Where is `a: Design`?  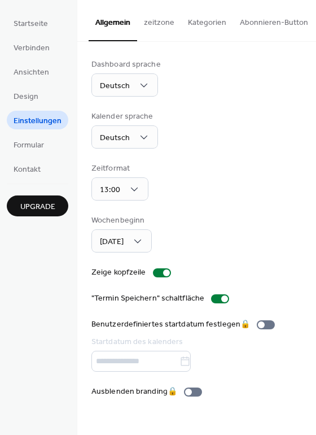 a: Design is located at coordinates (26, 95).